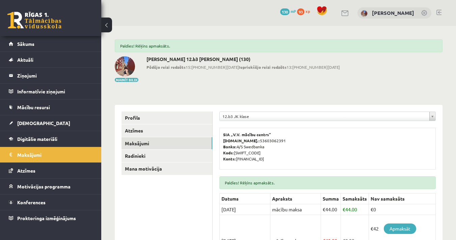  What do you see at coordinates (26, 171) in the screenshot?
I see `span: Atzīmes` at bounding box center [26, 171].